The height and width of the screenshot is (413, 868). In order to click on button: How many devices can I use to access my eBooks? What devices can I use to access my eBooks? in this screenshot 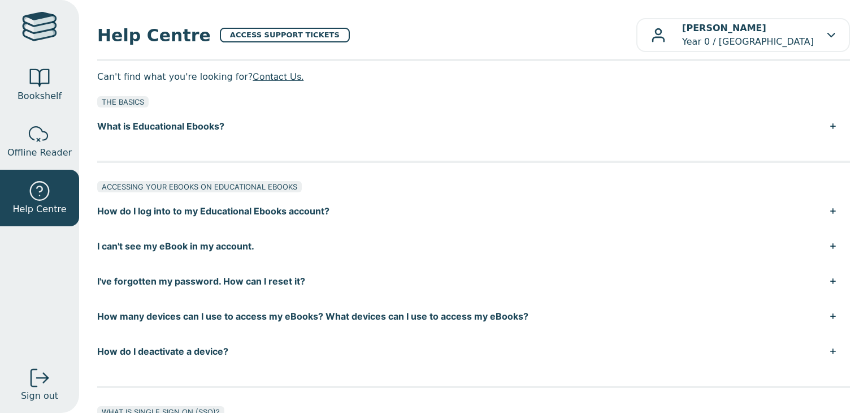, I will do `click(474, 316)`.